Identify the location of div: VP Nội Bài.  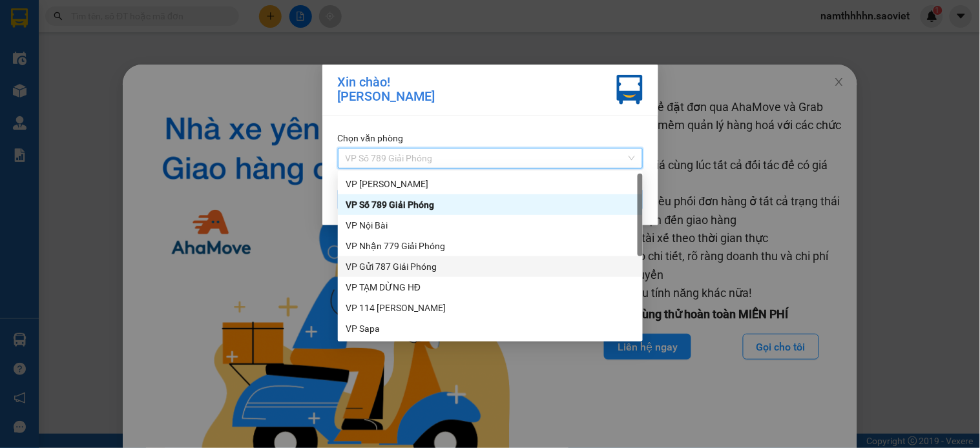
(490, 225).